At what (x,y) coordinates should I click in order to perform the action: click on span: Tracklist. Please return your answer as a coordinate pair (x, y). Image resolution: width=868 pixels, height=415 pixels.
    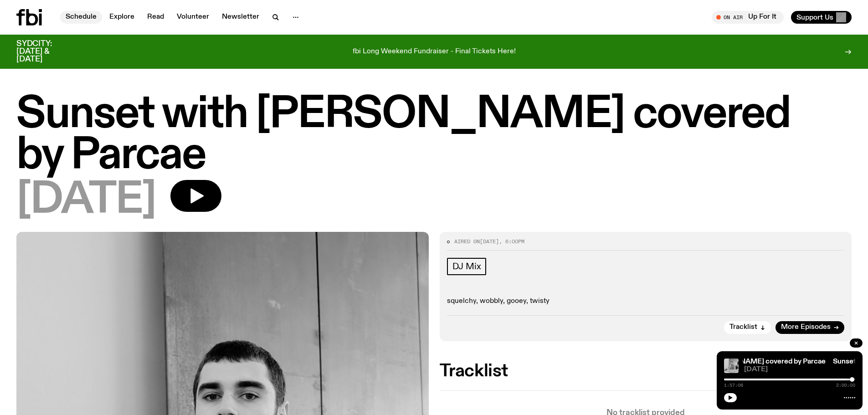
    Looking at the image, I should click on (743, 327).